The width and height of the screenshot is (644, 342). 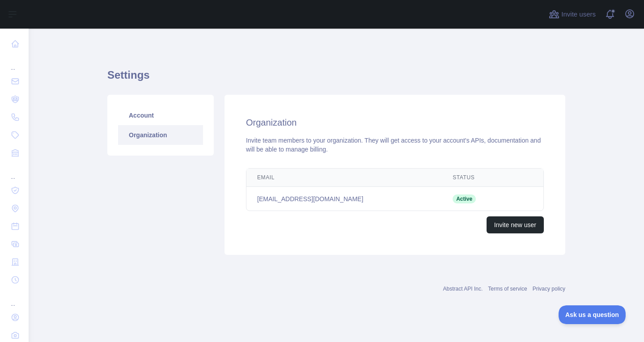 I want to click on th: Email, so click(x=344, y=178).